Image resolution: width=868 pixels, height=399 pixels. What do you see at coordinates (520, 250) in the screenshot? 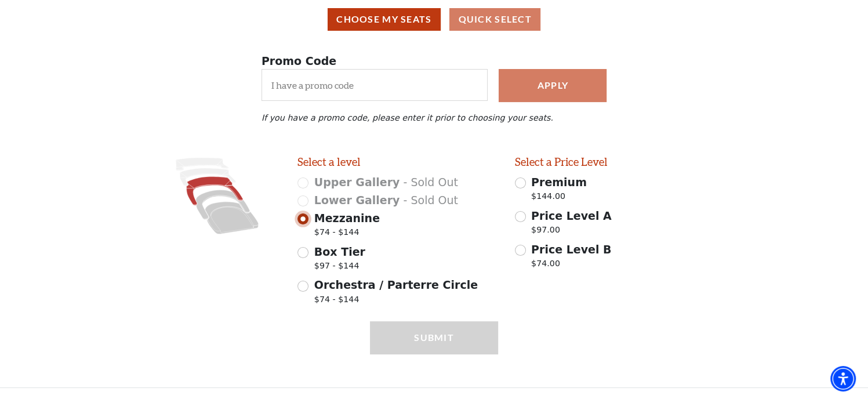
I see `input: Price Level B` at bounding box center [520, 250].